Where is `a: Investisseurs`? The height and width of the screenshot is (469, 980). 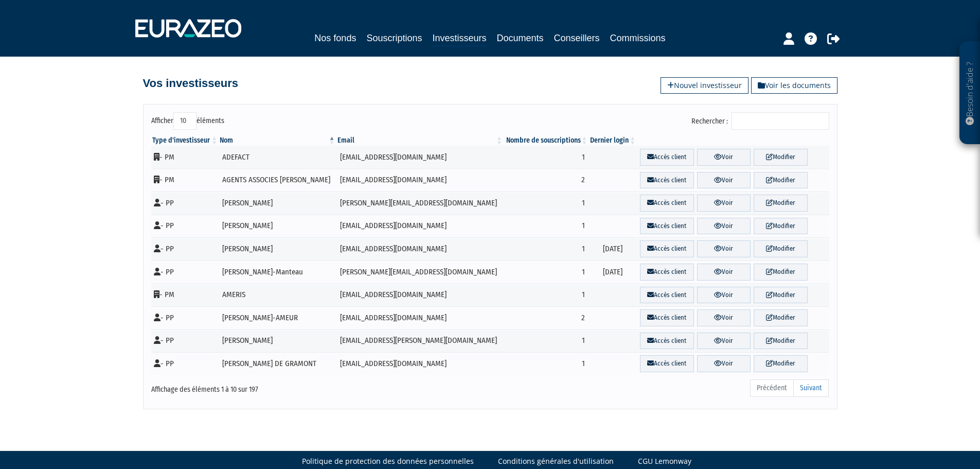
a: Investisseurs is located at coordinates (459, 39).